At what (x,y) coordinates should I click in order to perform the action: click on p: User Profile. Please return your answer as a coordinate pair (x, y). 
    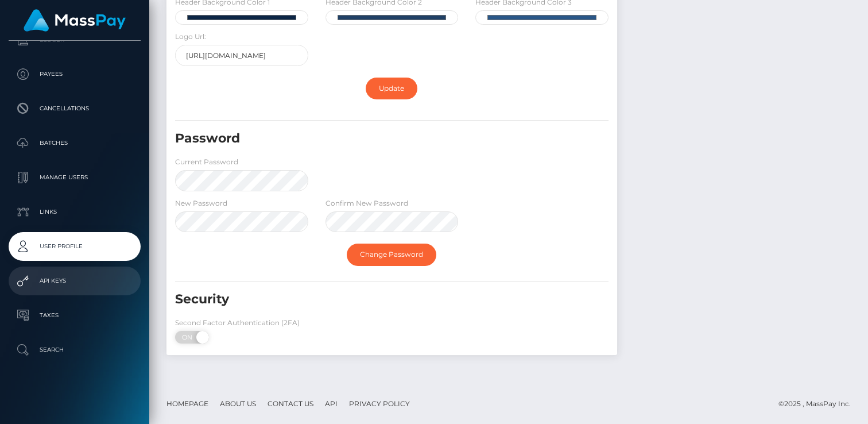
    Looking at the image, I should click on (74, 246).